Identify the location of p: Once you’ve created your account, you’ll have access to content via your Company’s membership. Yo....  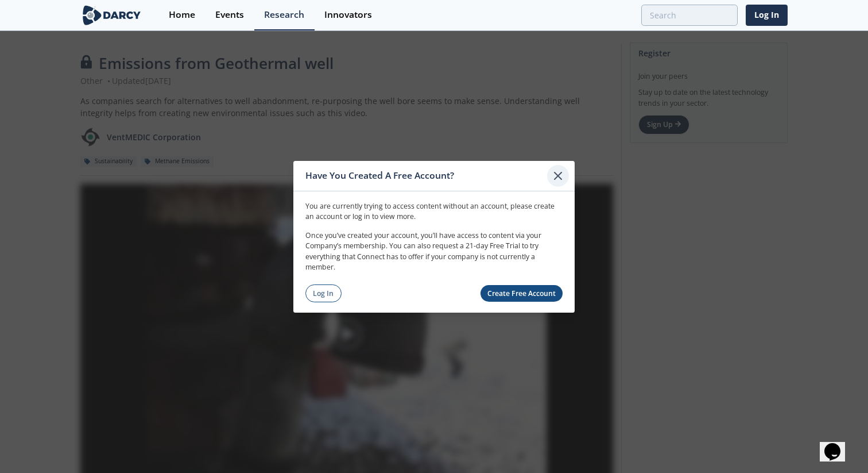
(434, 252).